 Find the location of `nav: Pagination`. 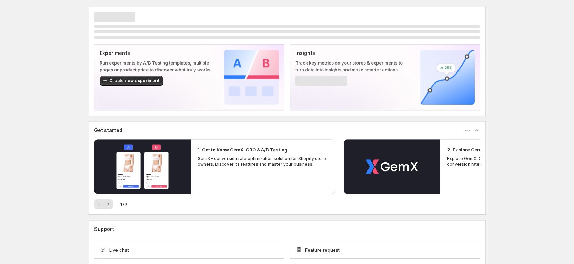

nav: Pagination is located at coordinates (104, 204).